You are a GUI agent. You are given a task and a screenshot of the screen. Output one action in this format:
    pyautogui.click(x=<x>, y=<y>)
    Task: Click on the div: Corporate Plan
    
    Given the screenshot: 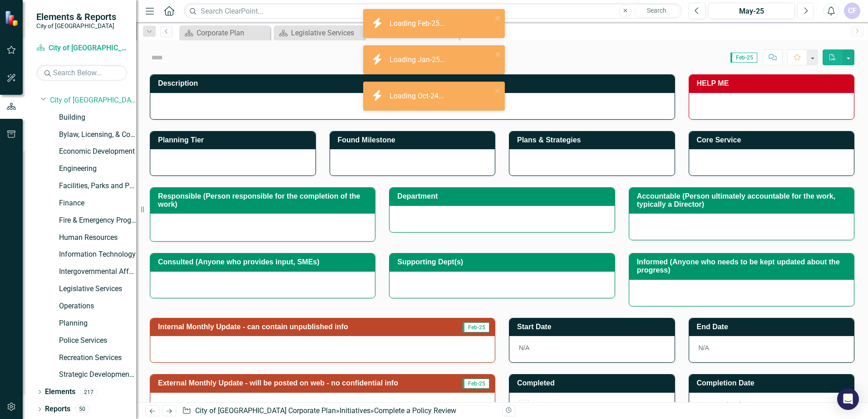 What is the action you would take?
    pyautogui.click(x=232, y=32)
    